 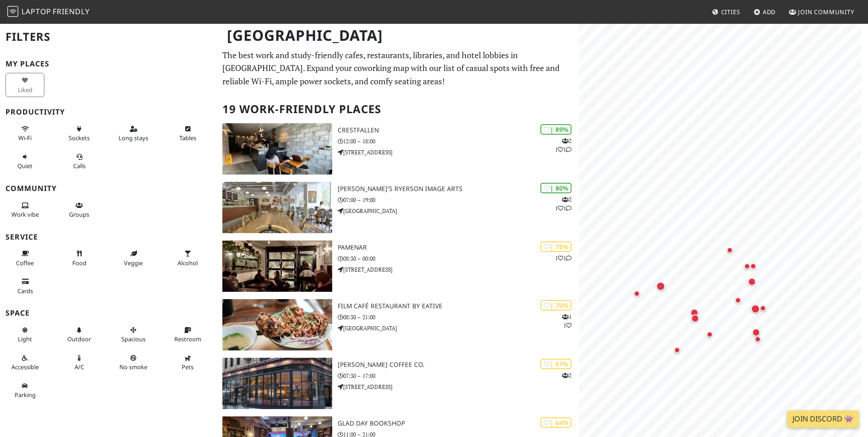 I want to click on span: Power sockets, so click(x=79, y=137).